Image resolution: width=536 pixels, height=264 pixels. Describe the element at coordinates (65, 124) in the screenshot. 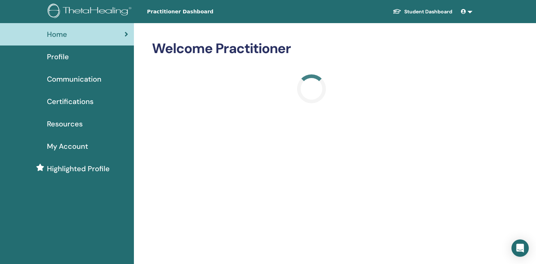

I see `span: Resources` at that location.